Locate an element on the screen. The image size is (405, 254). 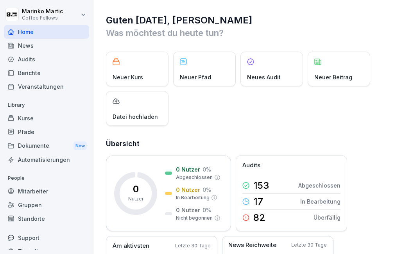
p: Was möchtest du heute tun? is located at coordinates (250, 33).